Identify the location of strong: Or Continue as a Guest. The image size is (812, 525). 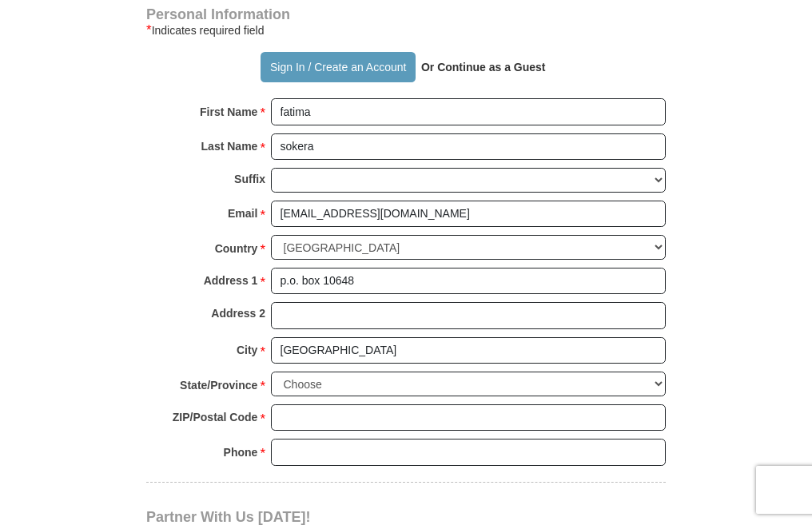
(484, 67).